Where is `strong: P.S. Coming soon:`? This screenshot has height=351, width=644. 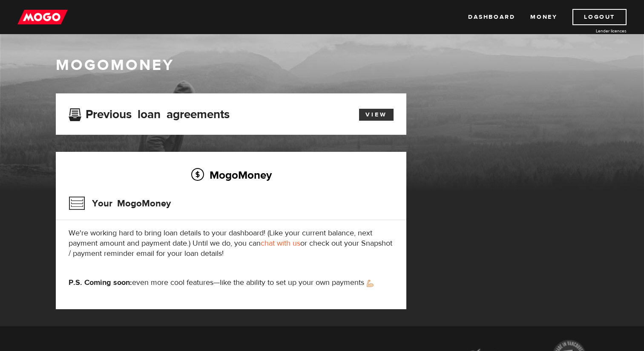 strong: P.S. Coming soon: is located at coordinates (100, 282).